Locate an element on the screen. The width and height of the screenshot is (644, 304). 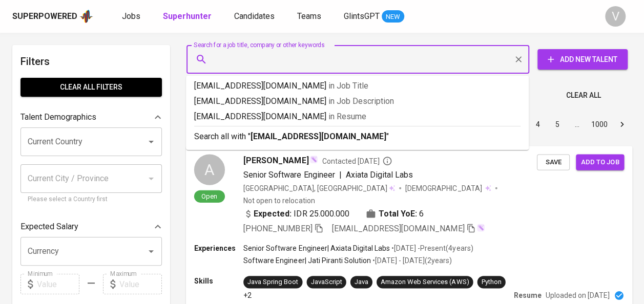
div: Java Spring Boot is located at coordinates (272, 282).